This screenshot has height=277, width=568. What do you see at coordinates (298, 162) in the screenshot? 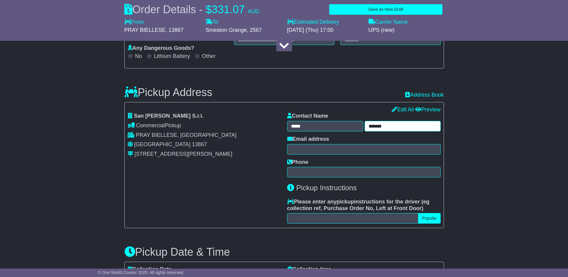
I see `label: Phone` at bounding box center [298, 162].